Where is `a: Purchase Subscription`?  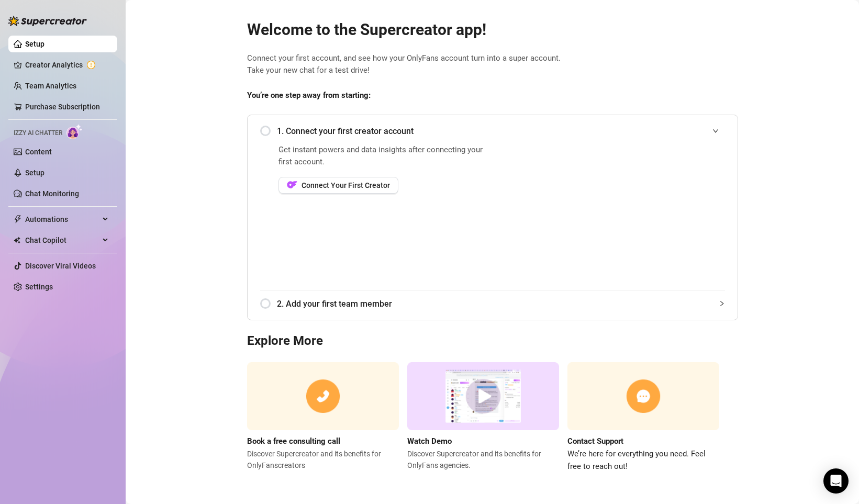
a: Purchase Subscription is located at coordinates (62, 107).